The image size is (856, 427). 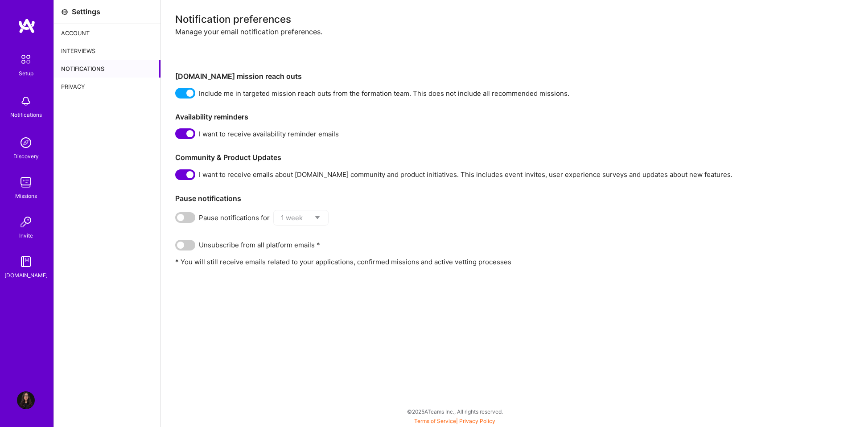 I want to click on img: logo, so click(x=27, y=26).